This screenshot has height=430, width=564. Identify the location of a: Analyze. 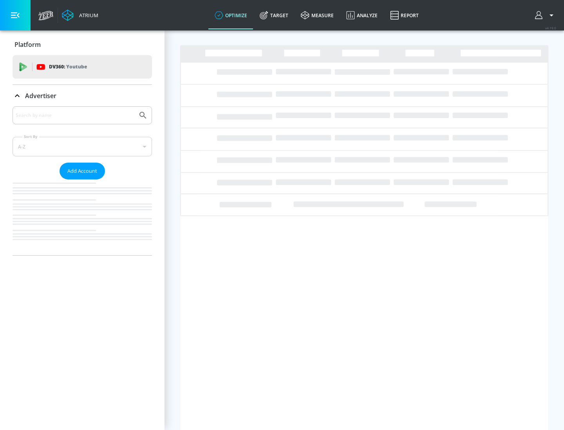
(362, 15).